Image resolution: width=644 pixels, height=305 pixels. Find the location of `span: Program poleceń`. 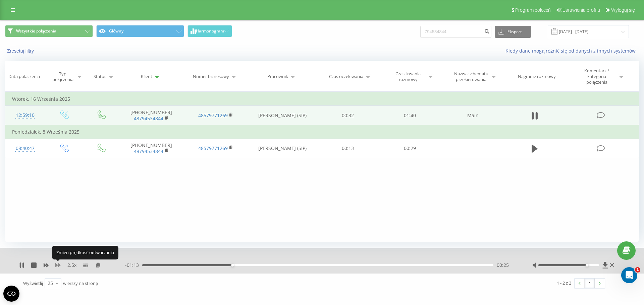

span: Program poleceń is located at coordinates (533, 10).